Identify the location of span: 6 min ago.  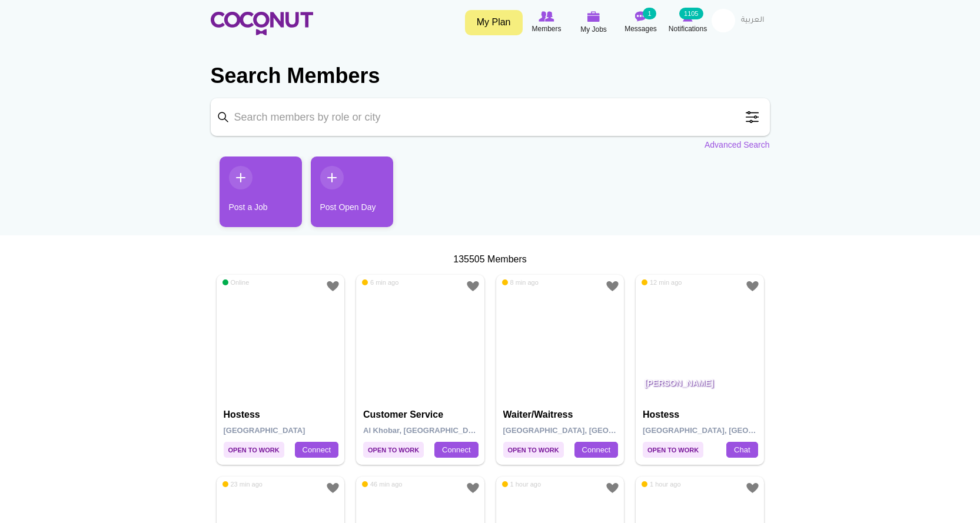
(380, 283).